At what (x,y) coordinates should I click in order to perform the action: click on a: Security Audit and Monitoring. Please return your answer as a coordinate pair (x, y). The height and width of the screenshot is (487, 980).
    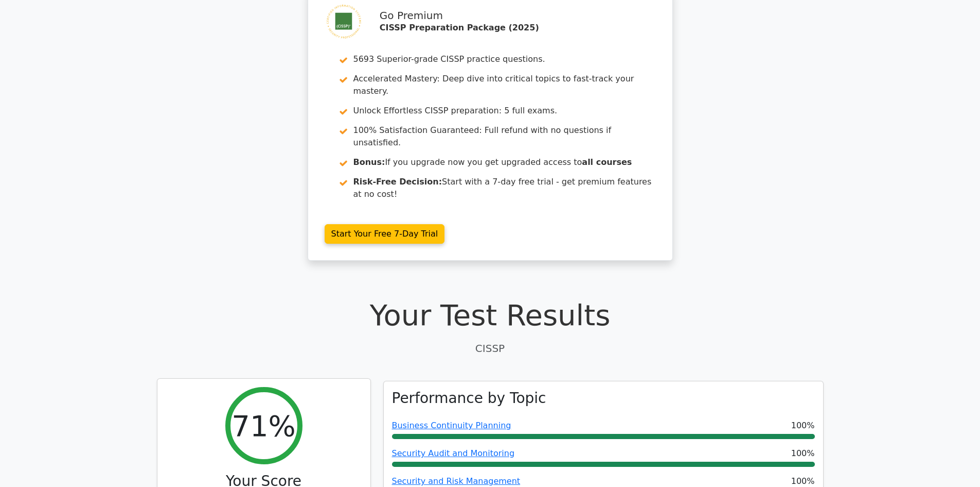
    Looking at the image, I should click on (454, 453).